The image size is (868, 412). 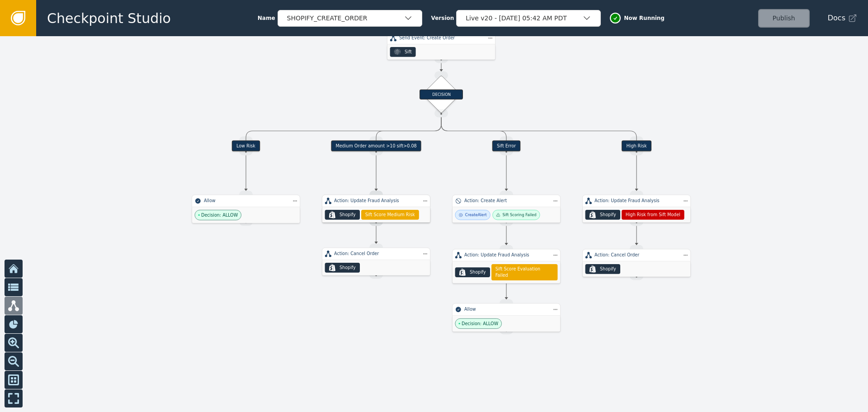 What do you see at coordinates (836, 18) in the screenshot?
I see `span: Docs` at bounding box center [836, 18].